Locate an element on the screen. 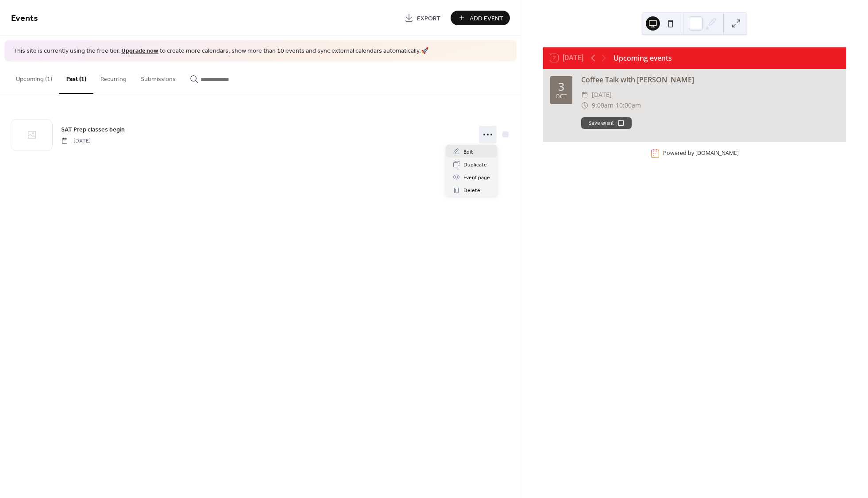 The image size is (868, 498). a: Export is located at coordinates (422, 18).